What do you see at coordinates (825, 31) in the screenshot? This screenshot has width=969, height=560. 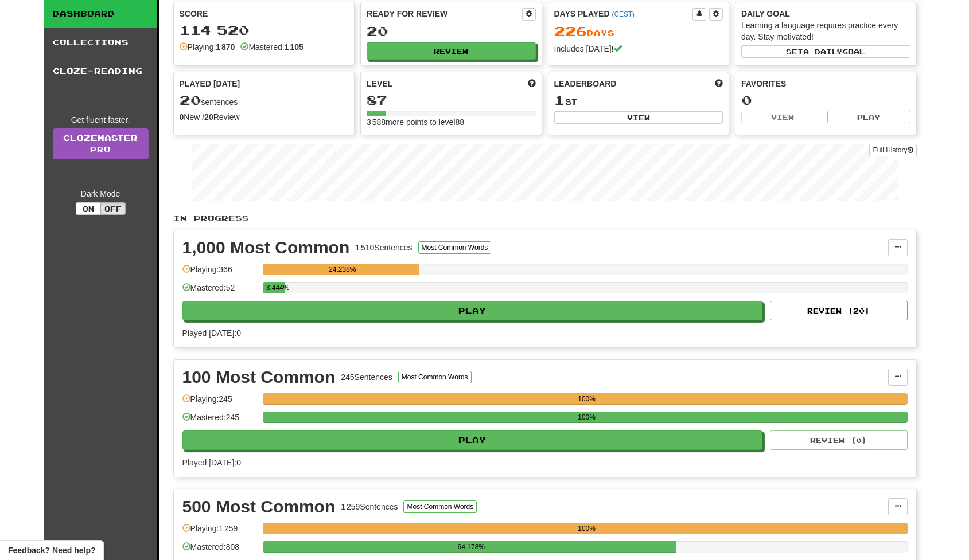 I see `div: Learning a language requires practice every day. Stay motivated!` at bounding box center [825, 31].